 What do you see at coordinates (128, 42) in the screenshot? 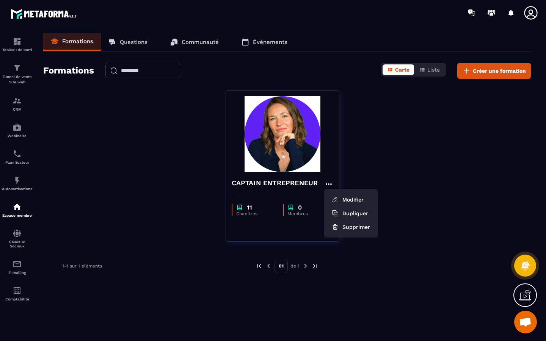
I see `a: Questions` at bounding box center [128, 42].